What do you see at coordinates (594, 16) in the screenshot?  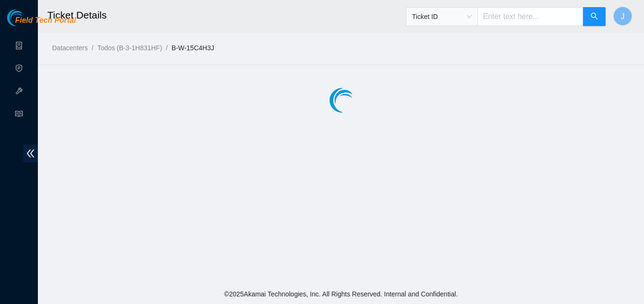 I see `span: search` at bounding box center [594, 16].